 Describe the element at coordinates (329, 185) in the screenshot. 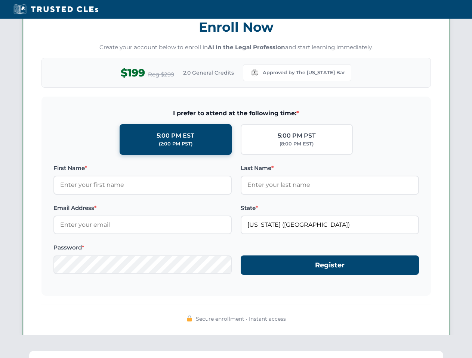

I see `input: Enter your last name` at that location.